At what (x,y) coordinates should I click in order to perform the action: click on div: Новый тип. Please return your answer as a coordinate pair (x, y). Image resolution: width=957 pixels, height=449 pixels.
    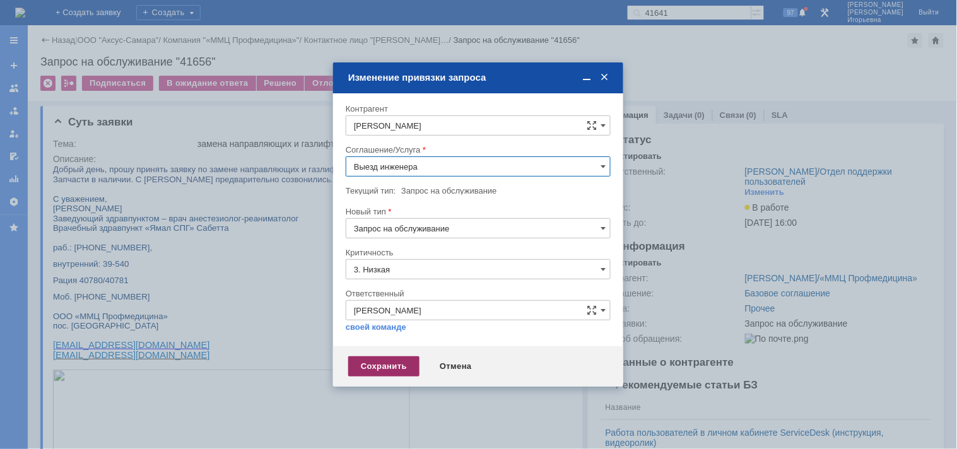
    Looking at the image, I should click on (477, 211).